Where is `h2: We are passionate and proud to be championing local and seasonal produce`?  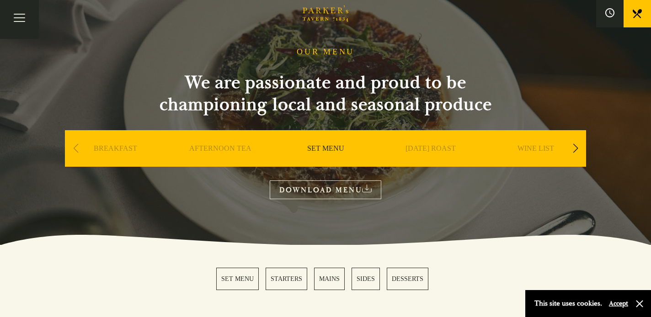 h2: We are passionate and proud to be championing local and seasonal produce is located at coordinates (325, 94).